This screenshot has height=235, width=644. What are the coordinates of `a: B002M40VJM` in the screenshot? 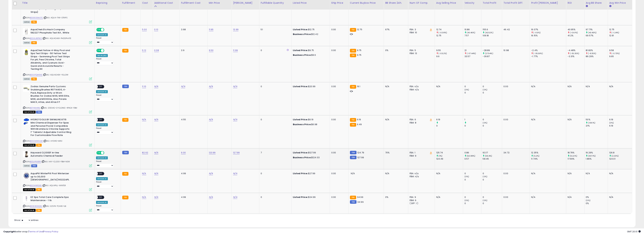 It's located at (36, 141).